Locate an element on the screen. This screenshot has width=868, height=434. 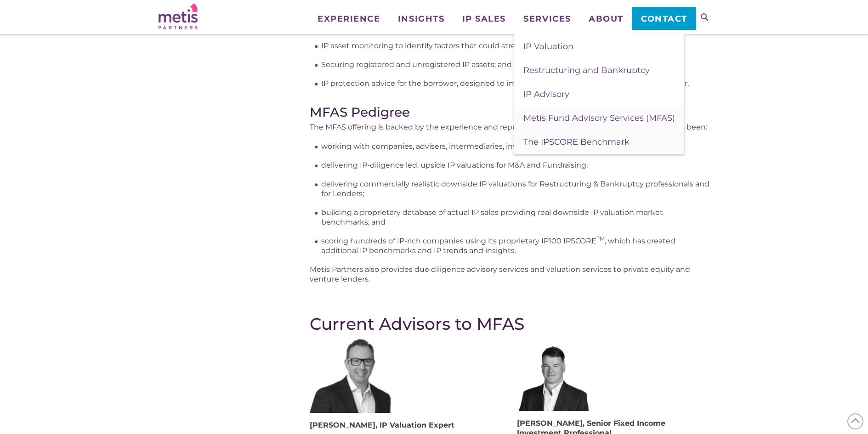
a: Restructuring and Bankruptcy is located at coordinates (599, 70).